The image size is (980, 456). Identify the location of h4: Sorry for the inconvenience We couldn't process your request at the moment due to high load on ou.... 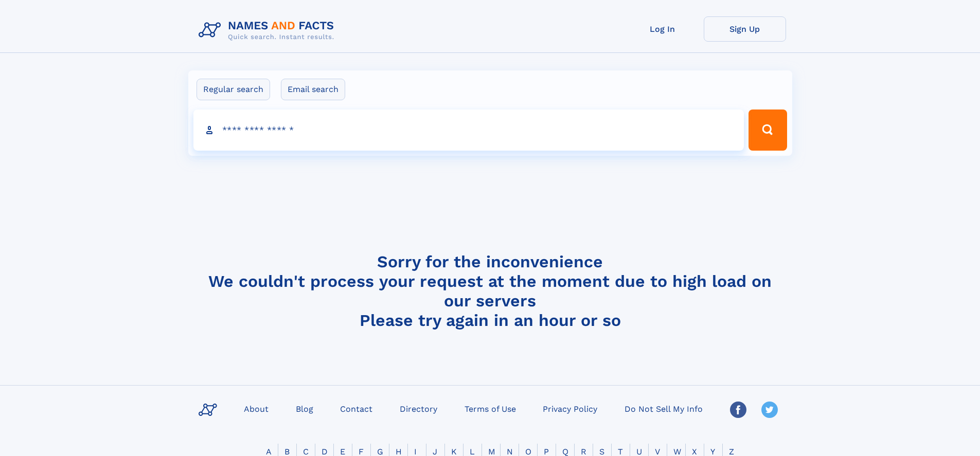
(490, 291).